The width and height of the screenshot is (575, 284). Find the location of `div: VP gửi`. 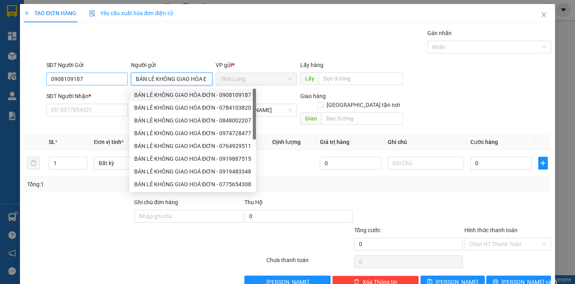

div: VP gửi is located at coordinates (256, 65).